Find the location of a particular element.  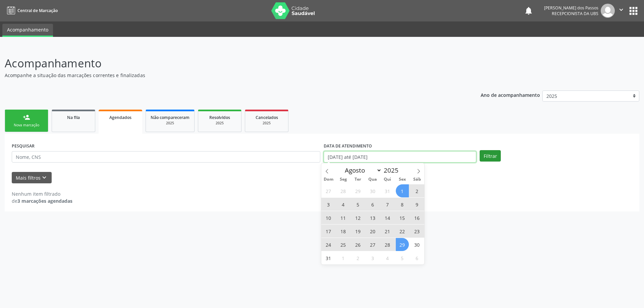

span: Julho 31, 2025 is located at coordinates (387, 191).